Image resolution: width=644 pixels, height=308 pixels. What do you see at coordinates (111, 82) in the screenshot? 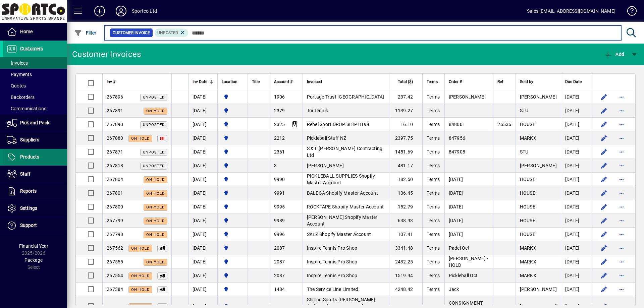
I see `span: Inv #` at bounding box center [111, 82].